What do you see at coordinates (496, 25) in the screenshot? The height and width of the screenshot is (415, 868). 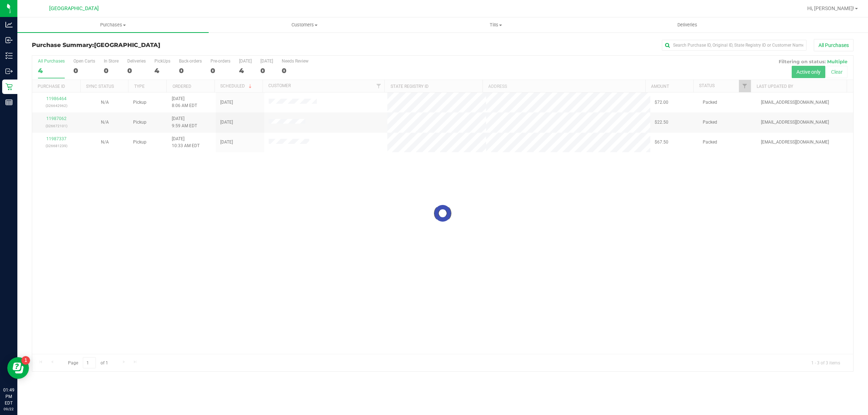 I see `a: Tills` at bounding box center [496, 25].